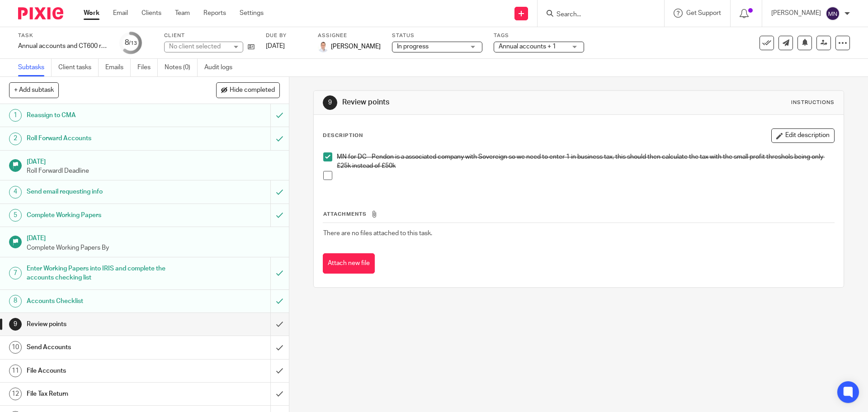 The width and height of the screenshot is (868, 412). Describe the element at coordinates (343, 136) in the screenshot. I see `p: Description` at that location.